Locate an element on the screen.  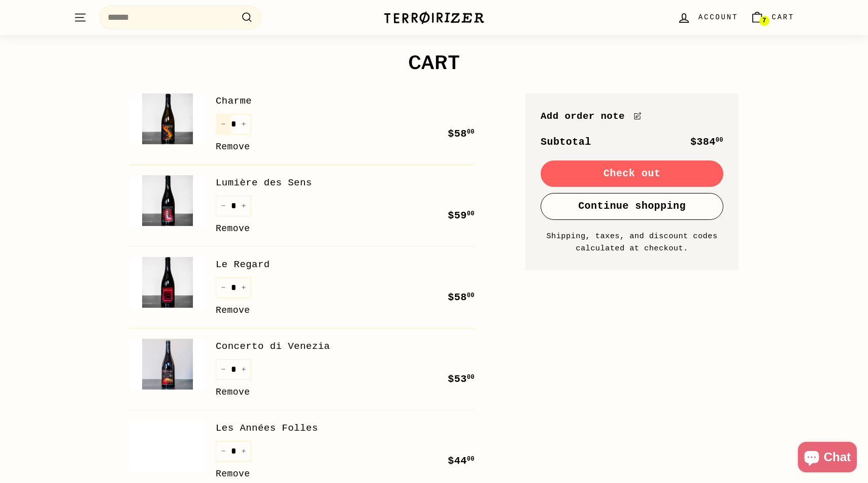
span: Account is located at coordinates (719, 17).